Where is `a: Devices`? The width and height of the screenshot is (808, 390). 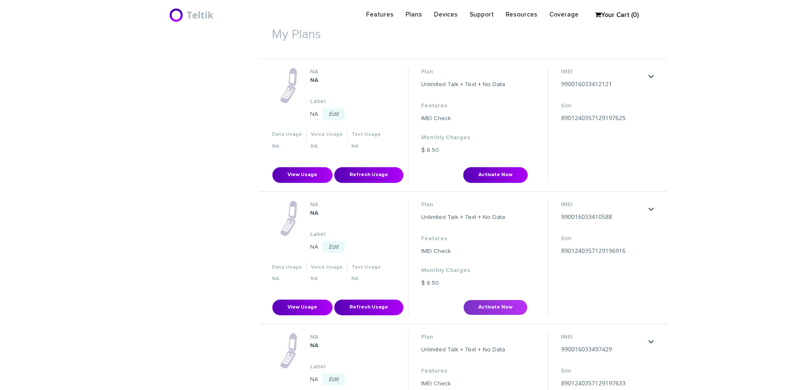 a: Devices is located at coordinates (446, 14).